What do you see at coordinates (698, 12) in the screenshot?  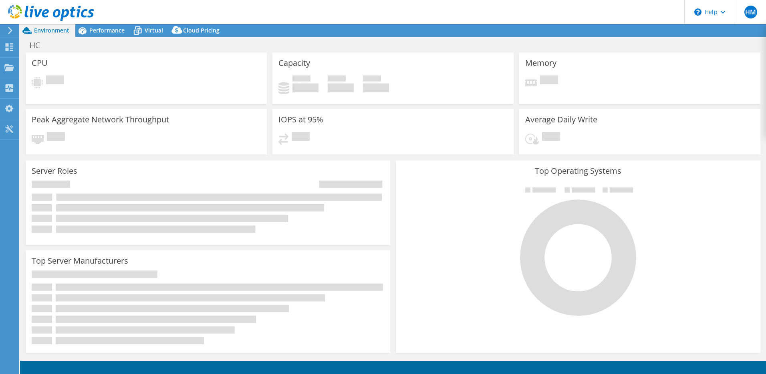 I see `svg: \n` at bounding box center [698, 12].